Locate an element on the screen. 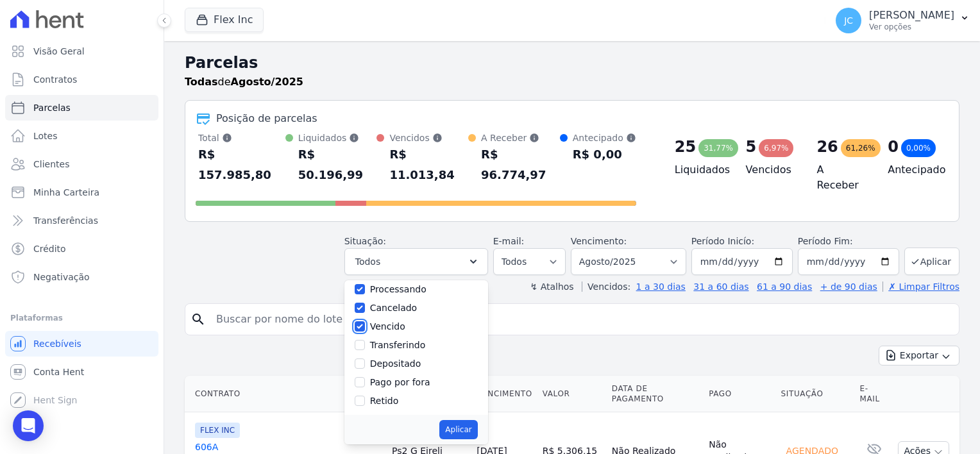 The height and width of the screenshot is (454, 980). div: 25 is located at coordinates (685, 147).